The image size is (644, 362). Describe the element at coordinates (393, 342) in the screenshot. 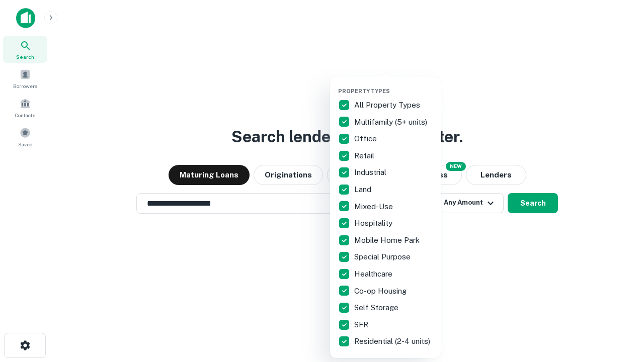

I see `p: Residential (2-4 units)` at that location.